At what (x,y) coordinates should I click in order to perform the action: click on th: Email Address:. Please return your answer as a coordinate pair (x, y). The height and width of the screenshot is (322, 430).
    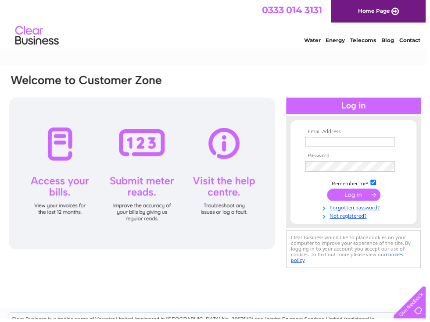
    Looking at the image, I should click on (357, 133).